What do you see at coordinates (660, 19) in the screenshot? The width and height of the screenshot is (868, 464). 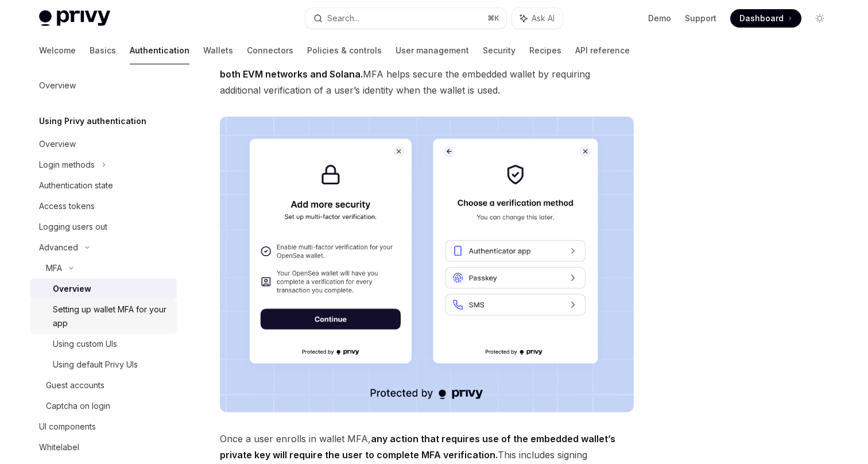 I see `a: Demo` at bounding box center [660, 19].